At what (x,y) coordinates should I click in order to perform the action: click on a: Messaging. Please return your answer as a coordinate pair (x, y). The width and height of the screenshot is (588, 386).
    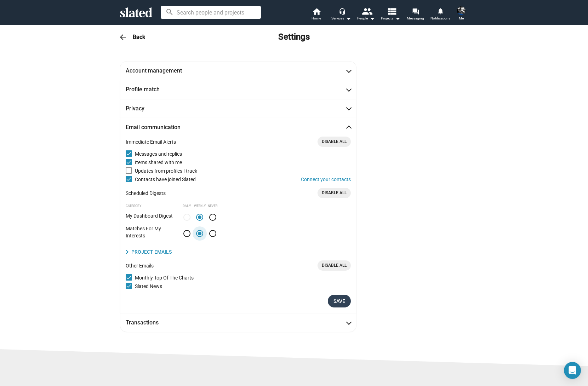
    Looking at the image, I should click on (415, 15).